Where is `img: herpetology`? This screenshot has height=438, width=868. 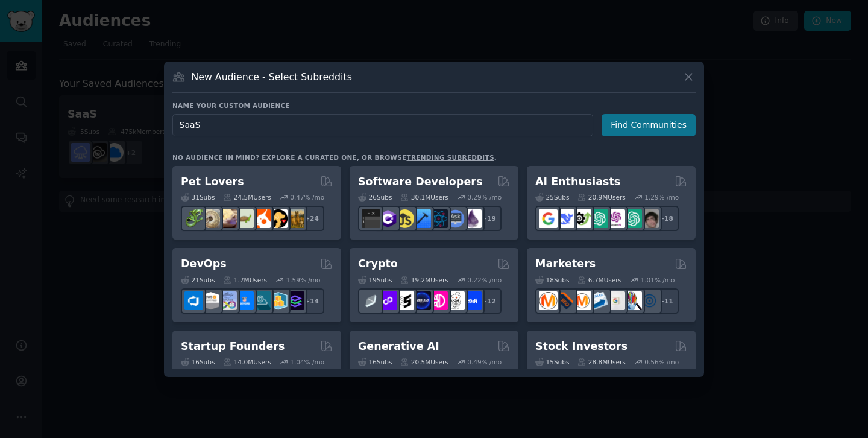 img: herpetology is located at coordinates (194, 218).